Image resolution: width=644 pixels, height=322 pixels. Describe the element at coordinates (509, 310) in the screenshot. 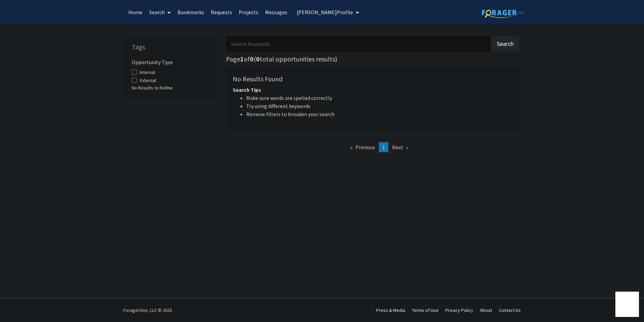

I see `a: Contact Us` at that location.